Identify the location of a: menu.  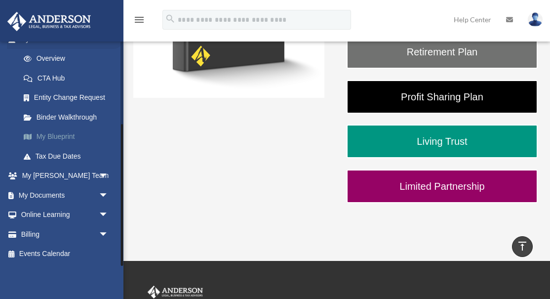
(139, 21).